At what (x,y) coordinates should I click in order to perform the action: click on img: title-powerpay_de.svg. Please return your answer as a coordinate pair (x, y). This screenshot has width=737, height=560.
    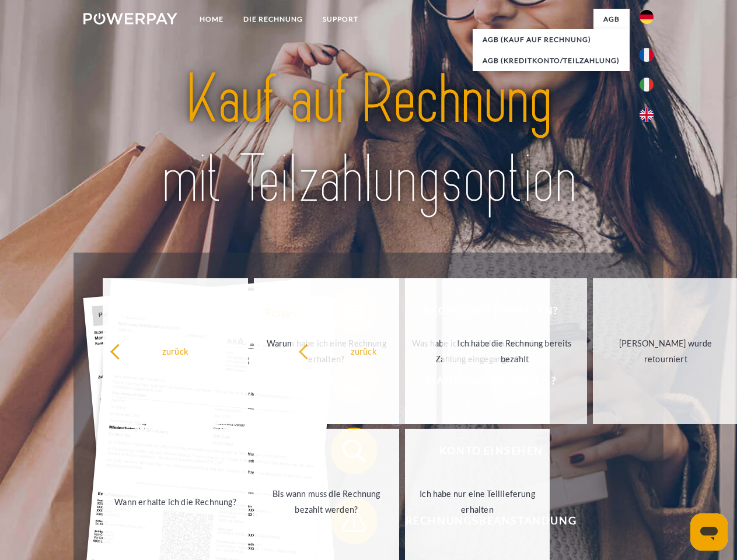
    Looking at the image, I should click on (368, 139).